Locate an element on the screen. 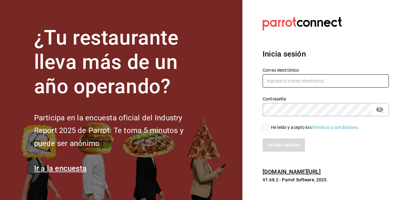 The image size is (404, 200). h1: ¿Tu restaurante lleva más de un año operando? is located at coordinates (119, 62).